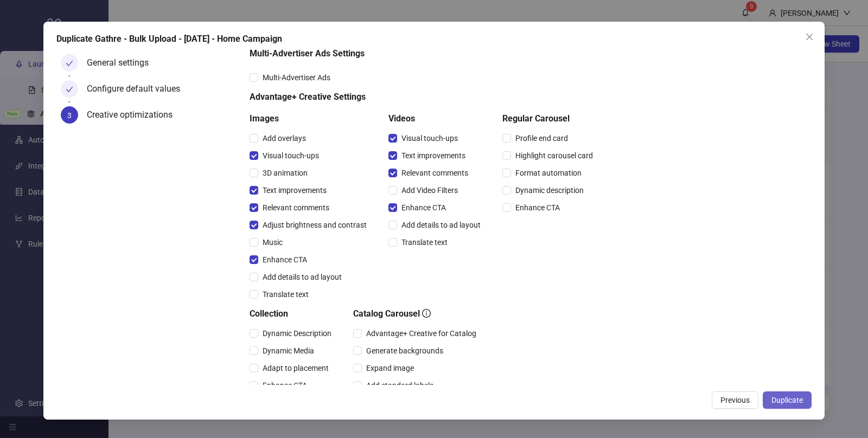 This screenshot has width=868, height=438. I want to click on span: Dynamic description, so click(550, 191).